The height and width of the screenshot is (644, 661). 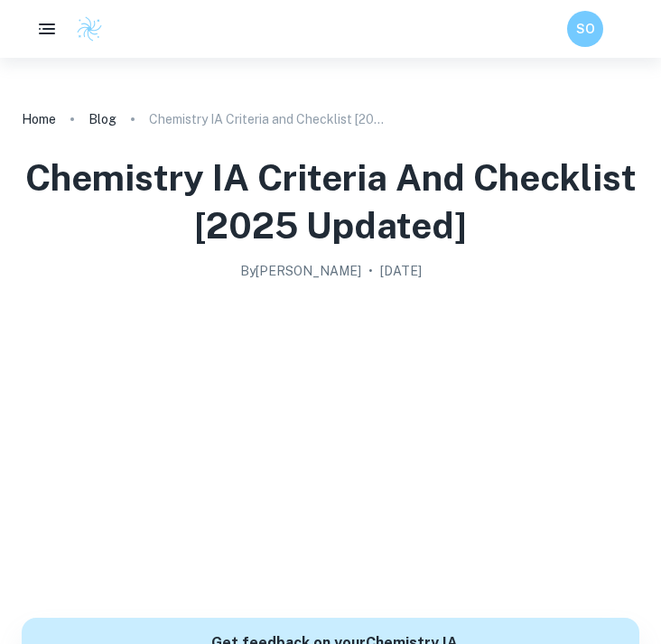 I want to click on a: Home, so click(x=39, y=120).